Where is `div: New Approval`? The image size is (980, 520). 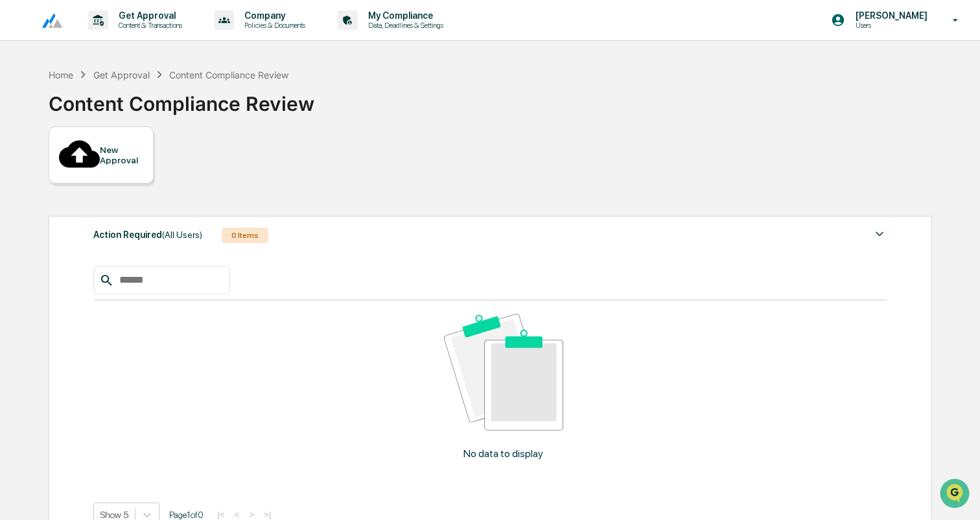
div: New Approval is located at coordinates (122, 155).